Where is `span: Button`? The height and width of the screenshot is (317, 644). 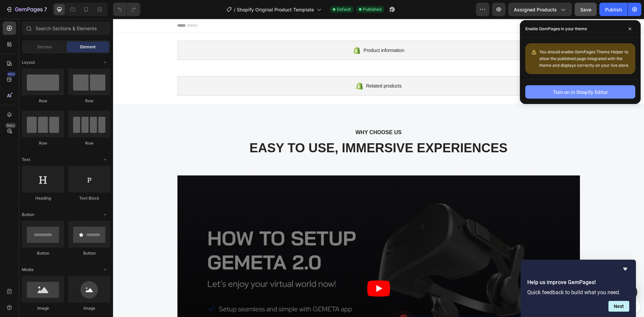 span: Button is located at coordinates (28, 215).